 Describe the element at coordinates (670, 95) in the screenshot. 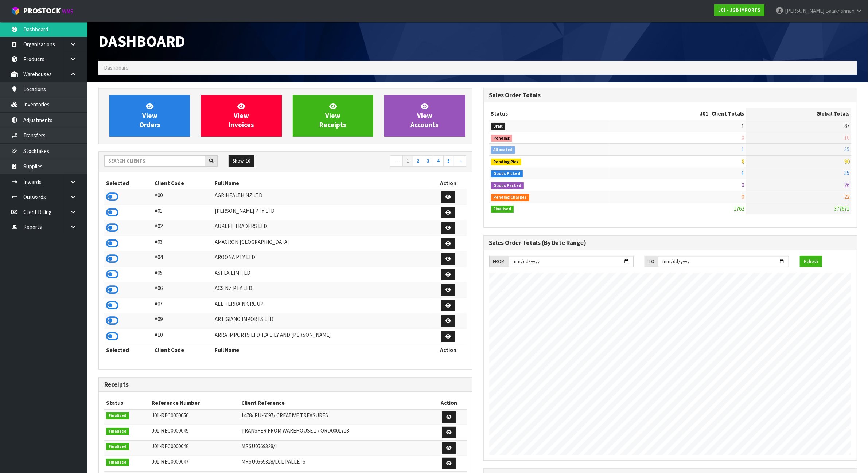

I see `h3: Sales Order Totals` at that location.